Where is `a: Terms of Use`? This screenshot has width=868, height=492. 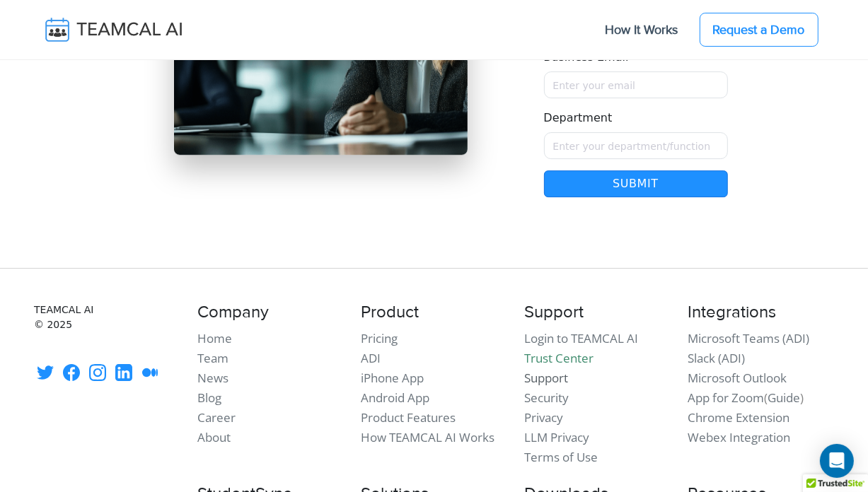 a: Terms of Use is located at coordinates (561, 457).